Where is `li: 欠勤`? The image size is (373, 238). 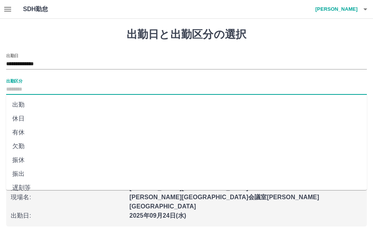 li: 欠勤 is located at coordinates (187, 146).